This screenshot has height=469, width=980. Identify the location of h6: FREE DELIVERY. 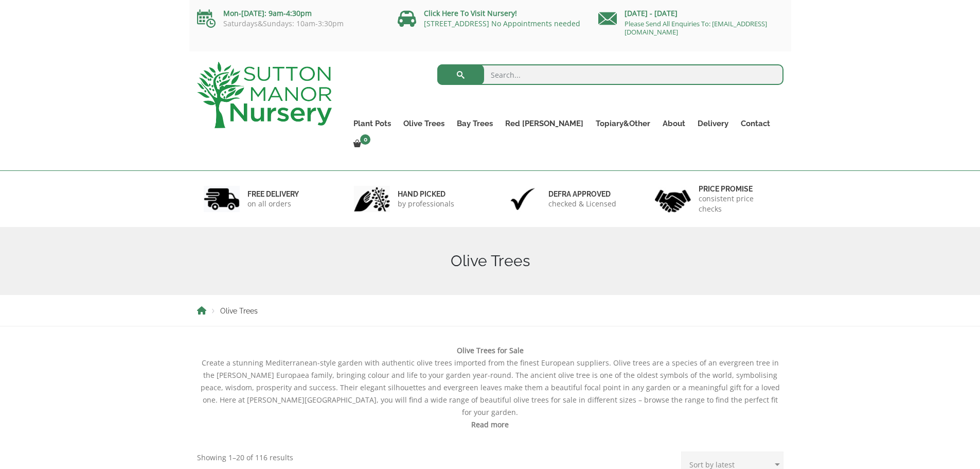
(273, 194).